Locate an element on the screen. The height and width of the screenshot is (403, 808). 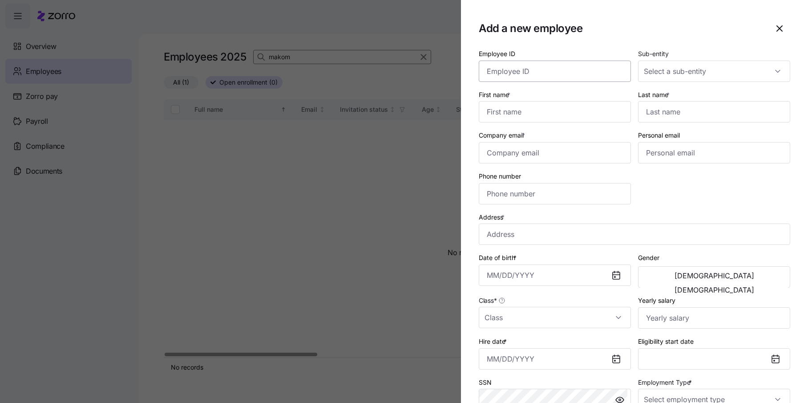
label: Company email is located at coordinates (503, 135).